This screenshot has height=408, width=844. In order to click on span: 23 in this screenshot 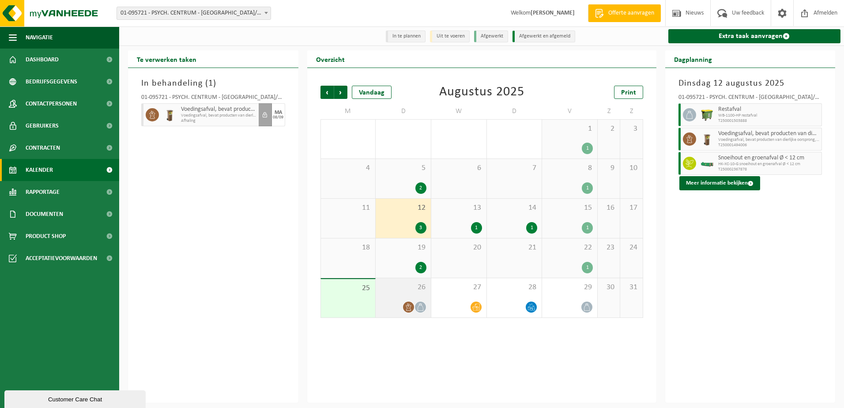, I will do `click(609, 248)`.